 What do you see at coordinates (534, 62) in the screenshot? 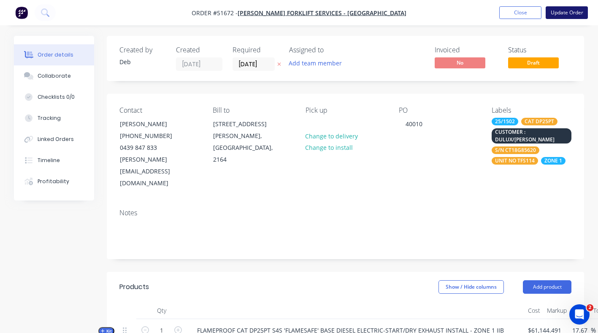
I see `span: Draft` at bounding box center [534, 62].